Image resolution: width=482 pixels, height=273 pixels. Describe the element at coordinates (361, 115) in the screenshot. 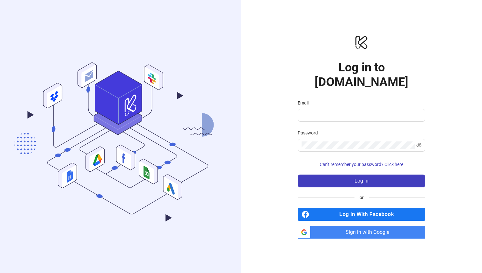

I see `input: Email` at that location.